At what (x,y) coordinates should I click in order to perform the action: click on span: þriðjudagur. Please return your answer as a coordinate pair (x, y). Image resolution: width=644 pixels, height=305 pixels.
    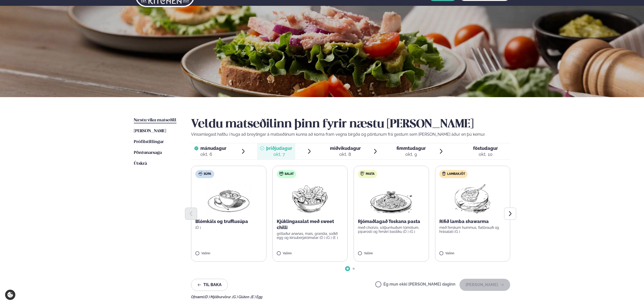
    Looking at the image, I should click on (279, 148).